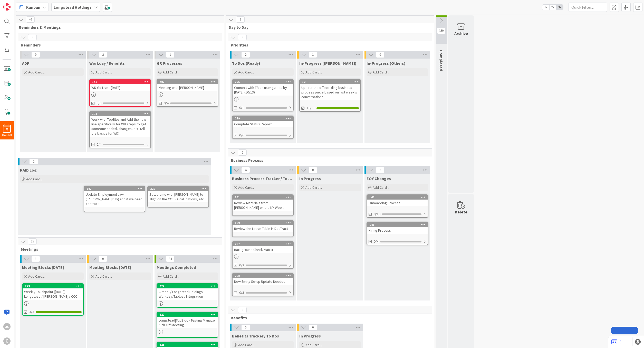 Image resolution: width=644 pixels, height=348 pixels. What do you see at coordinates (552, 7) in the screenshot?
I see `span: 2x` at bounding box center [552, 7].